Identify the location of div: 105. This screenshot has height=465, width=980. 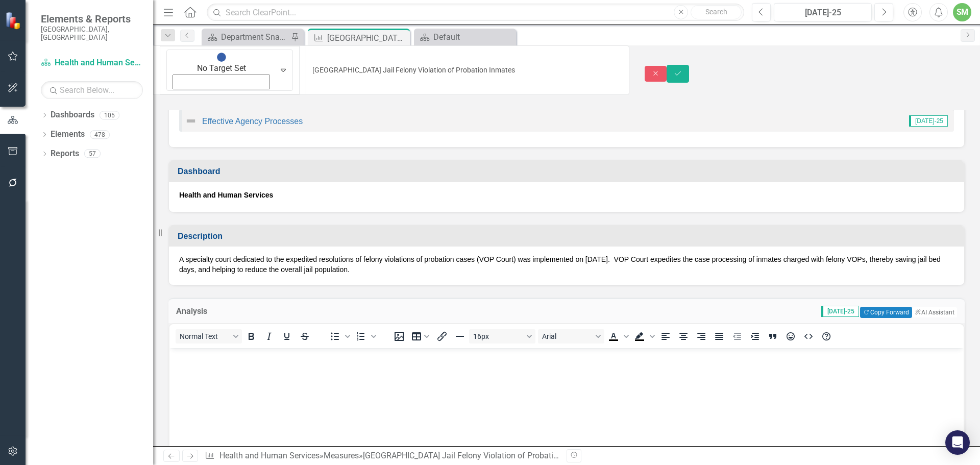
(110, 114).